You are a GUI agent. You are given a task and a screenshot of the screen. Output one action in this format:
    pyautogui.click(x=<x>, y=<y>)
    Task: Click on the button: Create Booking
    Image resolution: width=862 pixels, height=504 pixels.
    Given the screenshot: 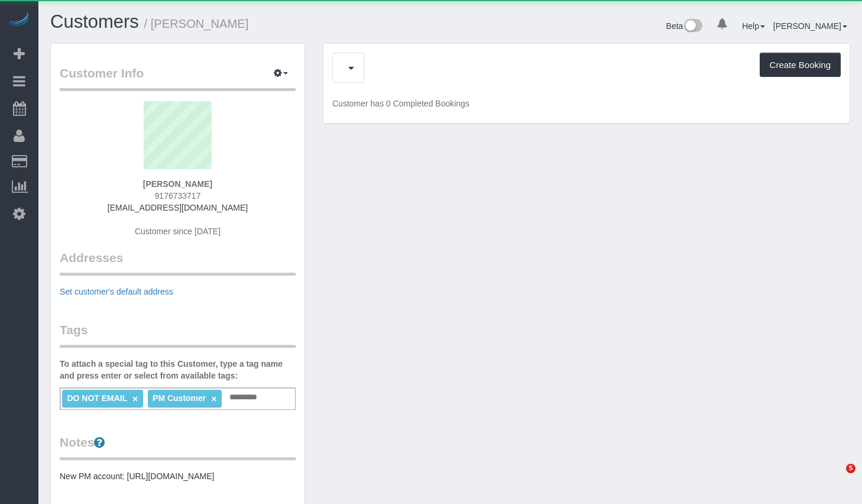 What is the action you would take?
    pyautogui.click(x=800, y=65)
    